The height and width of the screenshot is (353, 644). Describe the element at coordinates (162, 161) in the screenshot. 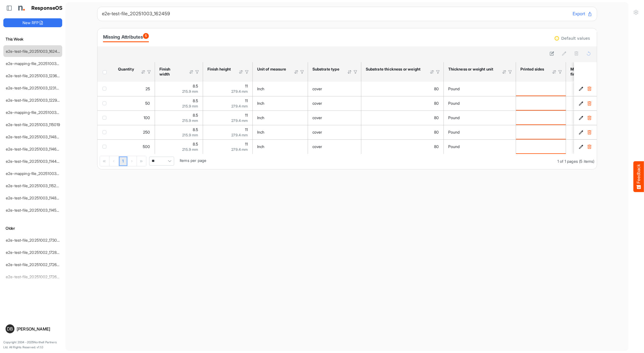

I see `span: Pagerdropdown` at that location.